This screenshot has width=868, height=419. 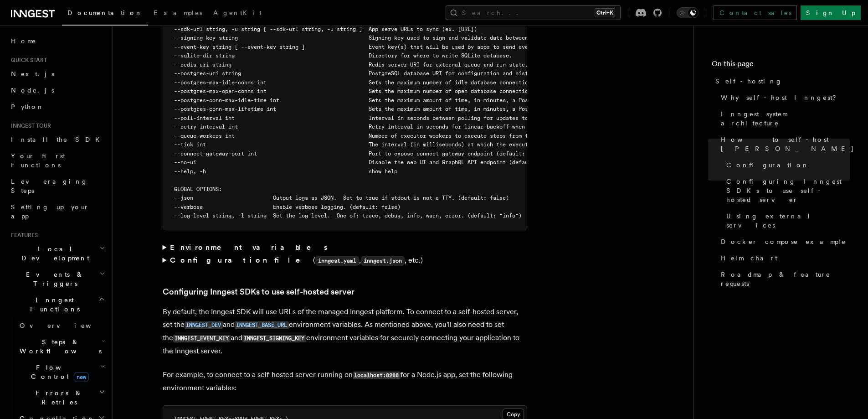 I want to click on span: --postgres-uri string PostgreSQL database URI for configuration and history persistence. Defaults..., so click(x=423, y=74).